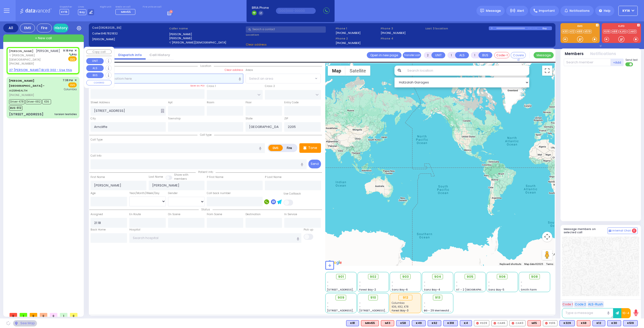  What do you see at coordinates (100, 103) in the screenshot?
I see `label: Street Address` at bounding box center [100, 103].